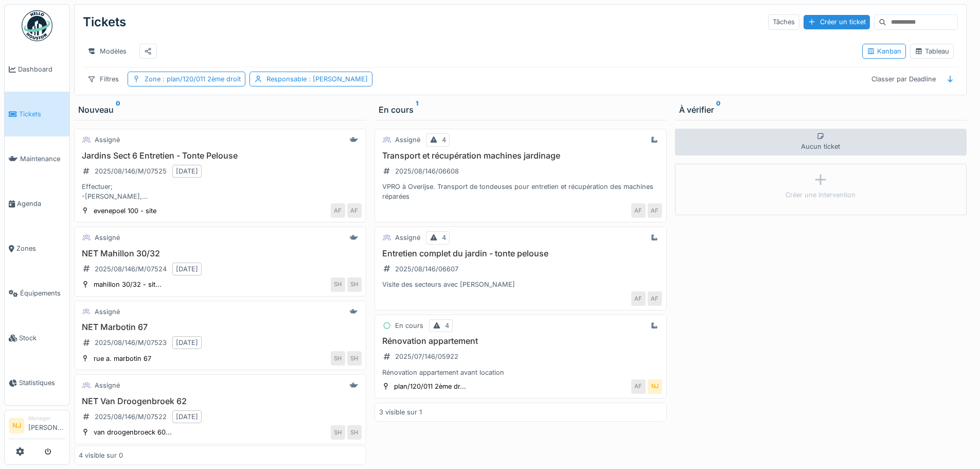 The height and width of the screenshot is (469, 980). I want to click on a: Statistiques, so click(37, 382).